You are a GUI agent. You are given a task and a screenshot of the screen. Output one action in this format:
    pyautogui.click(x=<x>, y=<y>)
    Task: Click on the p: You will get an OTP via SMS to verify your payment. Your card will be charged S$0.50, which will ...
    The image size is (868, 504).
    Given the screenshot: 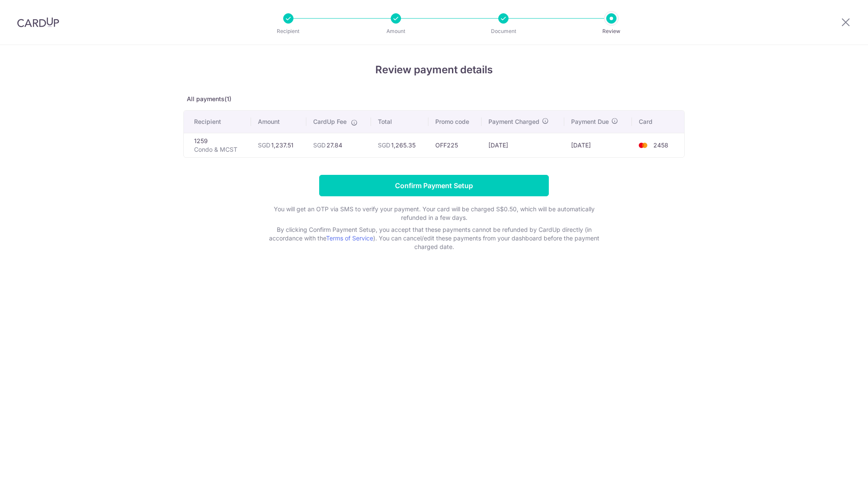 What is the action you would take?
    pyautogui.click(x=434, y=214)
    